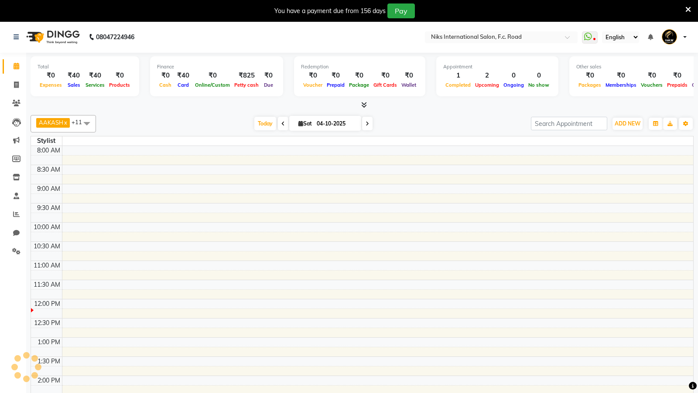  Describe the element at coordinates (246, 75) in the screenshot. I see `div: ₹825` at that location.